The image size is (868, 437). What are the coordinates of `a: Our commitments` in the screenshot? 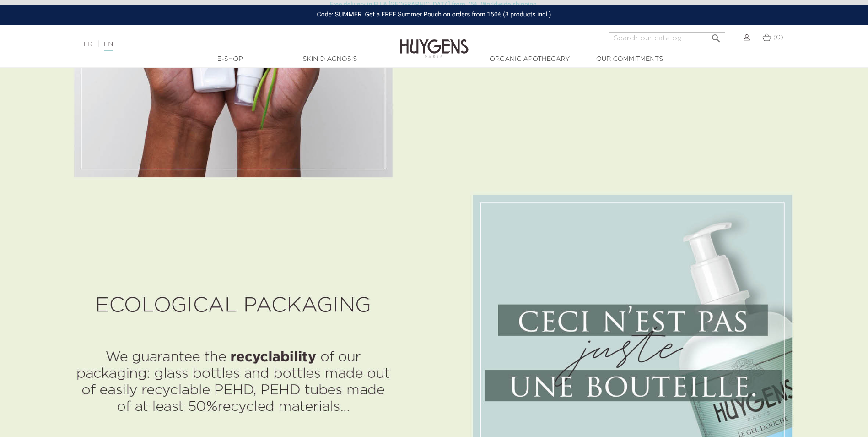 It's located at (630, 59).